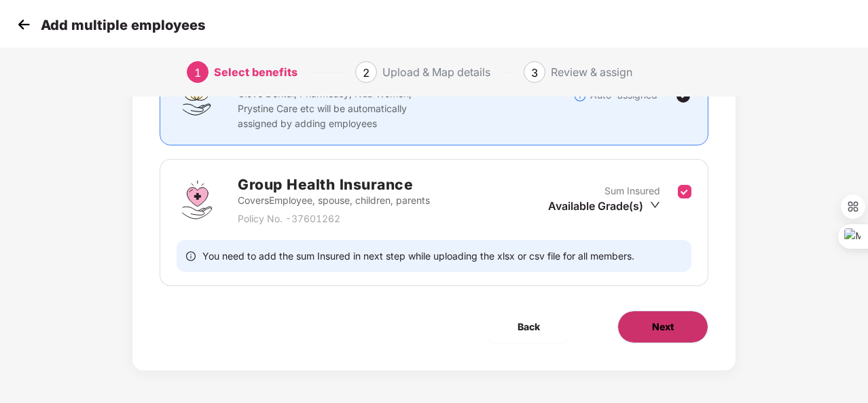  What do you see at coordinates (338, 109) in the screenshot?
I see `p: Clove Dental, Pharmeasy, Nua Women, Prystine Care etc will be automatically assigned by adding em...` at bounding box center [338, 109].